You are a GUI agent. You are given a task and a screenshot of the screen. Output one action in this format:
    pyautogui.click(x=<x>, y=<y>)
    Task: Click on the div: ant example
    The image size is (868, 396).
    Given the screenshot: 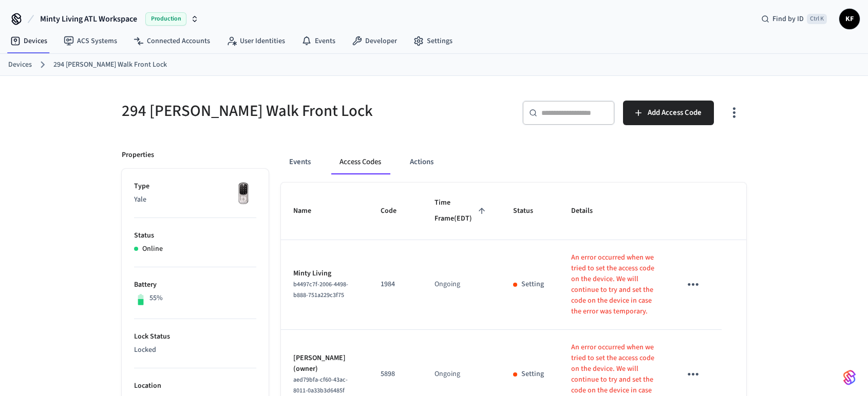 What is the action you would take?
    pyautogui.click(x=514, y=162)
    